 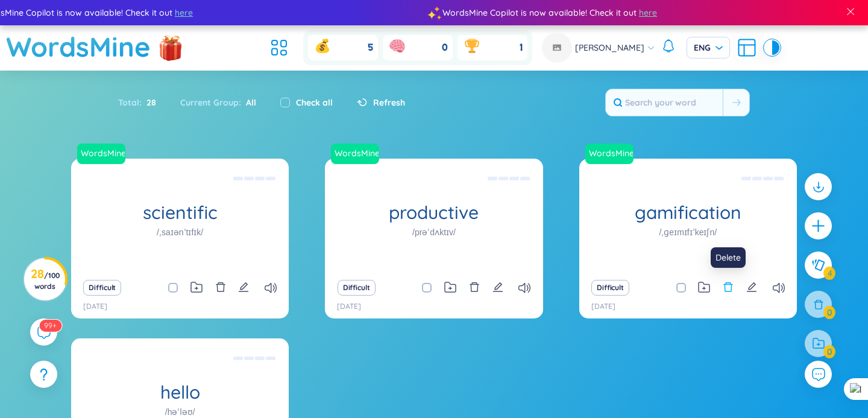 I want to click on input: Search your word, so click(x=664, y=103).